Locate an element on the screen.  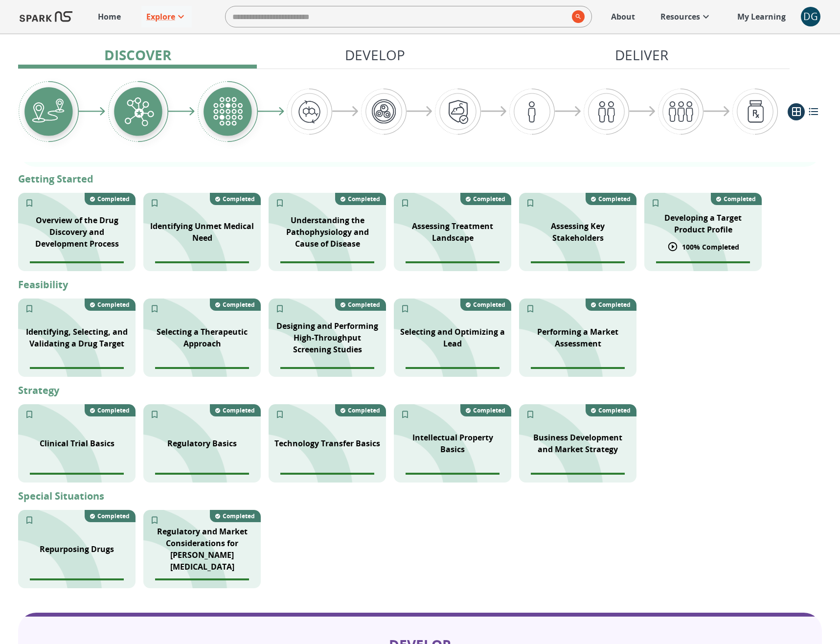
div: Spark NS branding pattern is located at coordinates (202, 338).